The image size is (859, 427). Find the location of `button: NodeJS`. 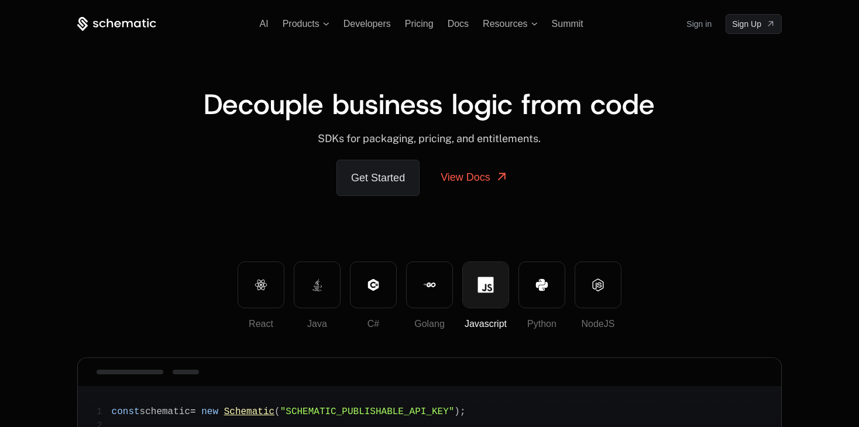

button: NodeJS is located at coordinates (598, 285).